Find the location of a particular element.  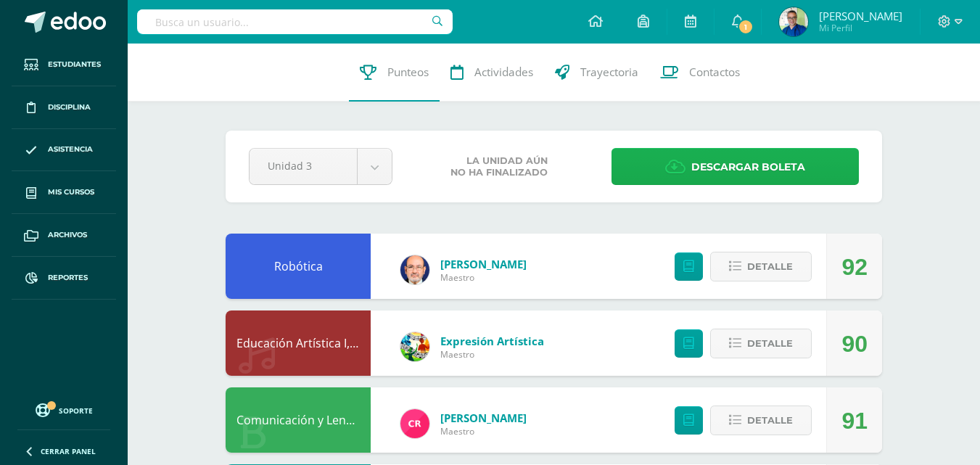

a: Disciplina is located at coordinates (64, 107).